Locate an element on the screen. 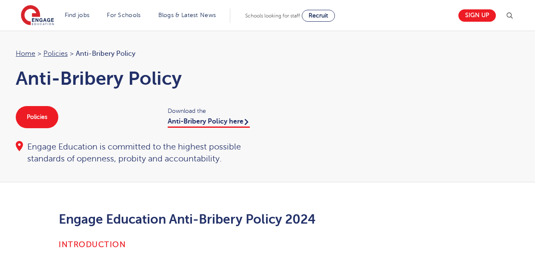 This screenshot has width=535, height=253. span: Recruit is located at coordinates (318, 15).